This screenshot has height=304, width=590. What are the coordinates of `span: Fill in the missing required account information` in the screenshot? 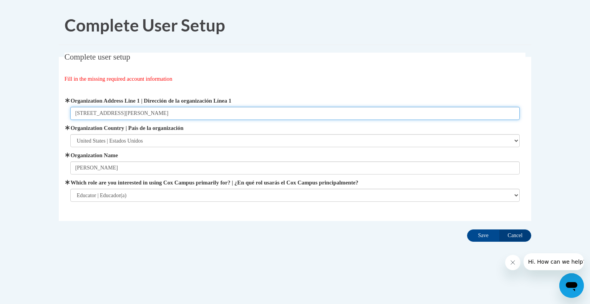 It's located at (118, 79).